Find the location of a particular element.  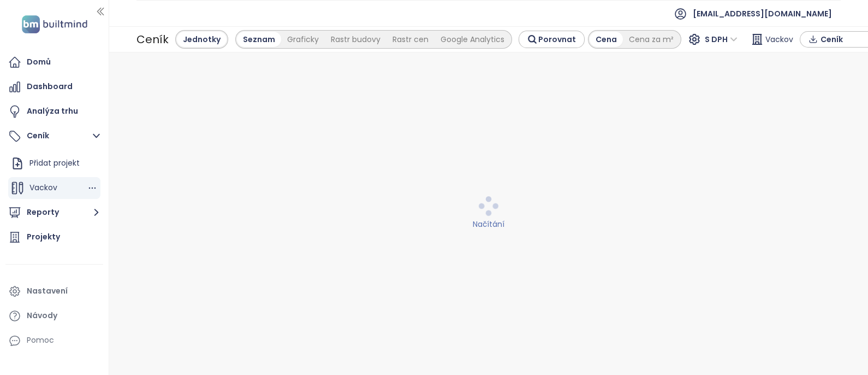

a: Analýza trhu is located at coordinates (54, 111).